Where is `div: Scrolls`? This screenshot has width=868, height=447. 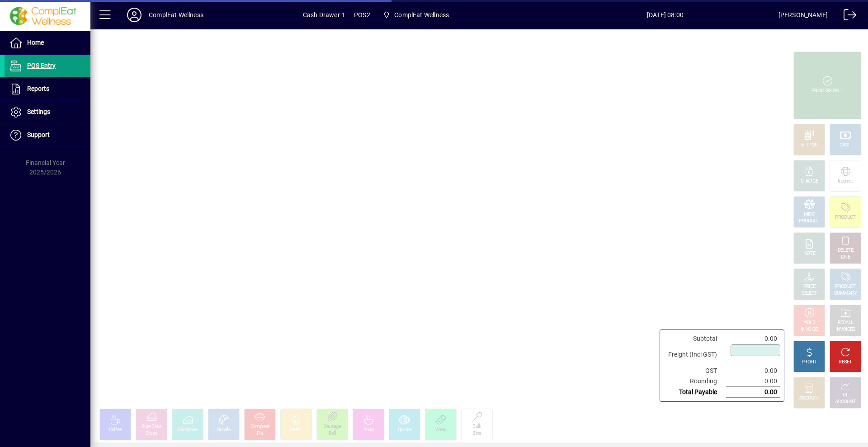
div: Scrolls is located at coordinates (224, 430).